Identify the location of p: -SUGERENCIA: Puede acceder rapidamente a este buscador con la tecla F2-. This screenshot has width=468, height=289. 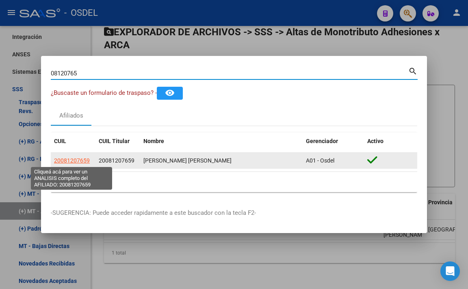
(234, 213).